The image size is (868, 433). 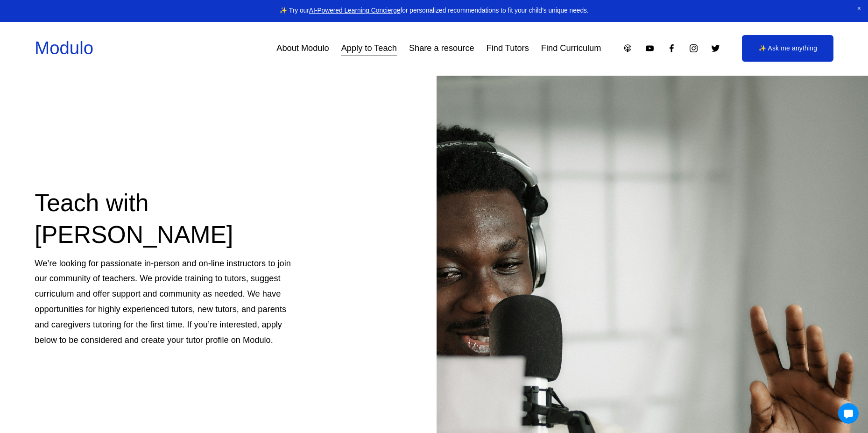 I want to click on a: Apply to Teach, so click(x=369, y=48).